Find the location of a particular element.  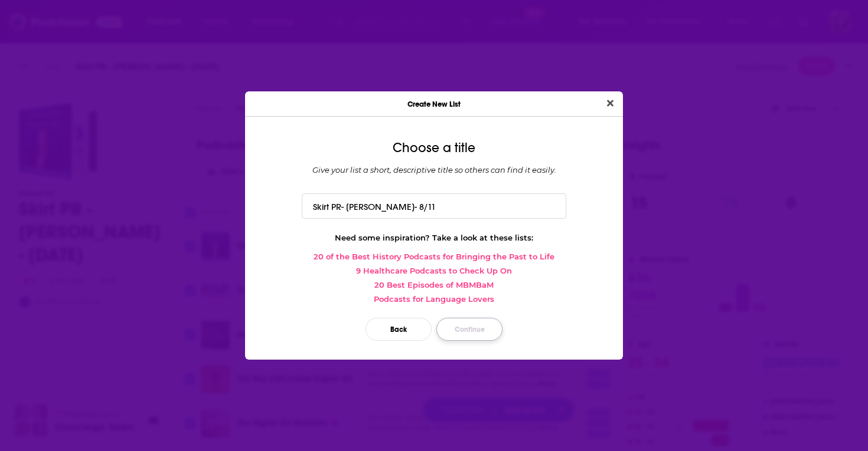

button: Close is located at coordinates (610, 103).